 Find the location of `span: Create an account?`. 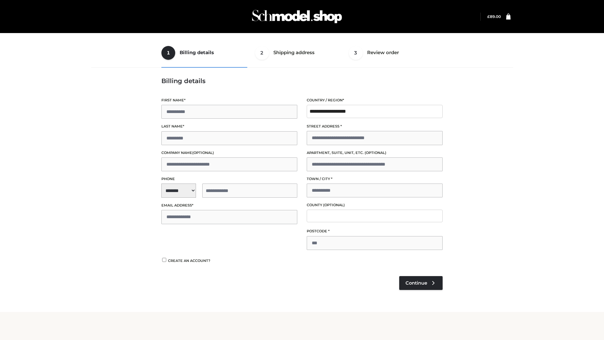

span: Create an account? is located at coordinates (189, 260).